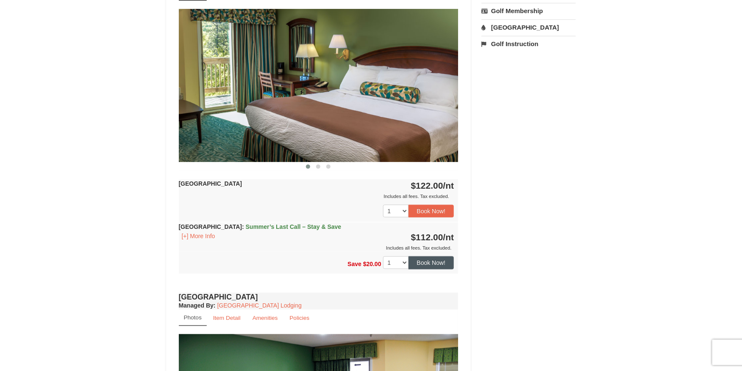  What do you see at coordinates (193, 318) in the screenshot?
I see `a: Photos` at bounding box center [193, 318].